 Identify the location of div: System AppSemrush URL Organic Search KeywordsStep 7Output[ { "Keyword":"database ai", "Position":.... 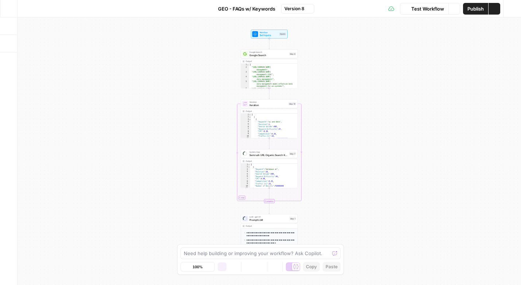
(270, 169).